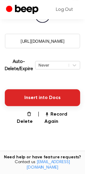 The width and height of the screenshot is (85, 174). What do you see at coordinates (42, 165) in the screenshot?
I see `span: Contact us` at bounding box center [42, 165].